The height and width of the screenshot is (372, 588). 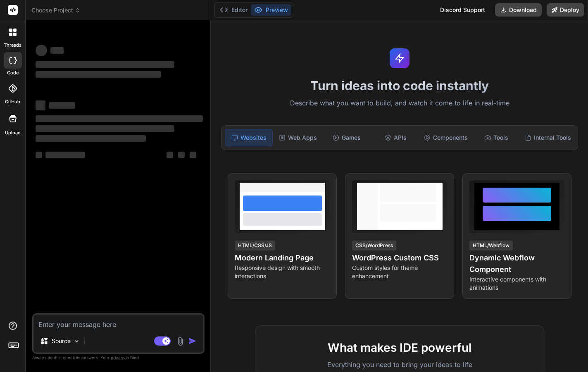 I want to click on h4: Modern Landing Page, so click(x=283, y=258).